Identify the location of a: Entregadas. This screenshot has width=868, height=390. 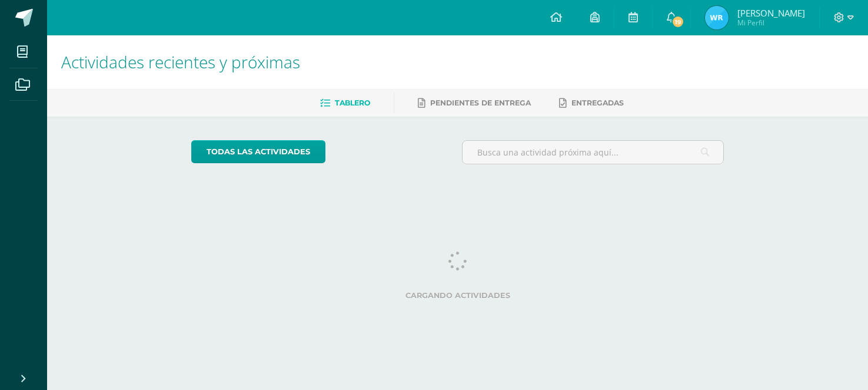
(592, 103).